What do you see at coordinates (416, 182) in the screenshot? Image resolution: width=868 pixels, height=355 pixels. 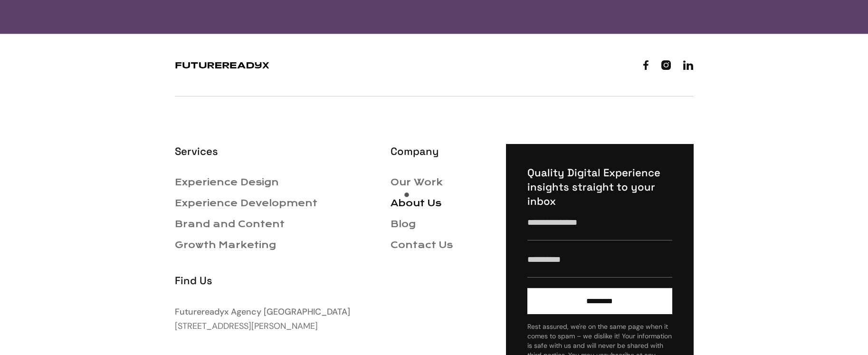 I see `a: Our Work` at bounding box center [416, 182].